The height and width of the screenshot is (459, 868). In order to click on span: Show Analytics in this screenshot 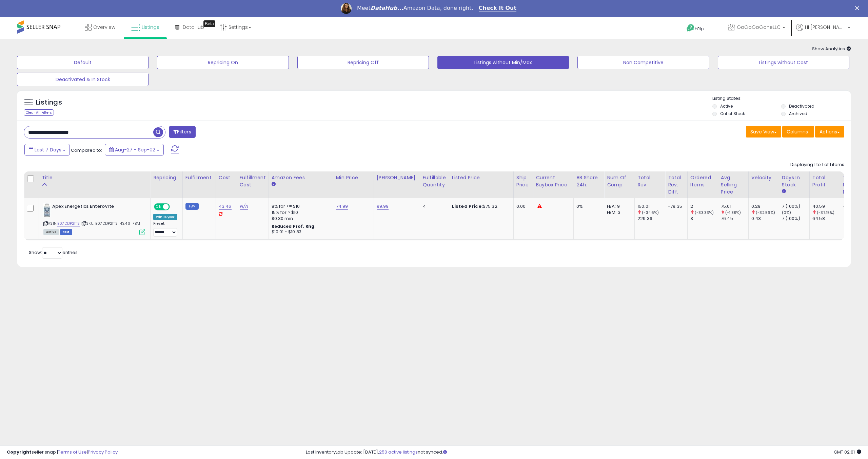, I will do `click(832, 48)`.